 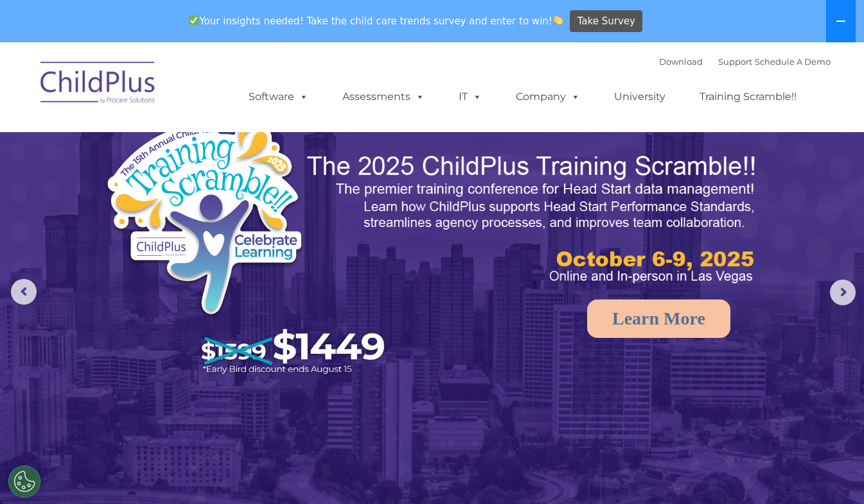 I want to click on a: University, so click(x=640, y=97).